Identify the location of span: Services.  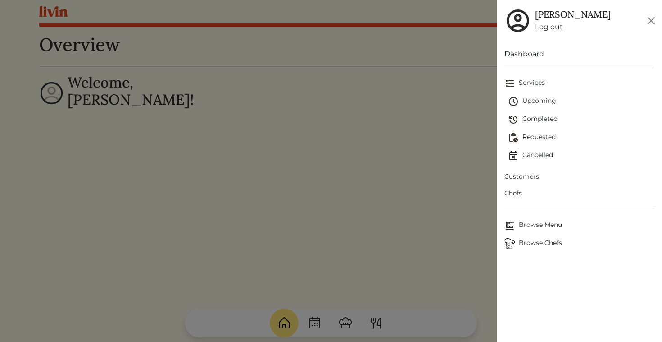
(580, 83).